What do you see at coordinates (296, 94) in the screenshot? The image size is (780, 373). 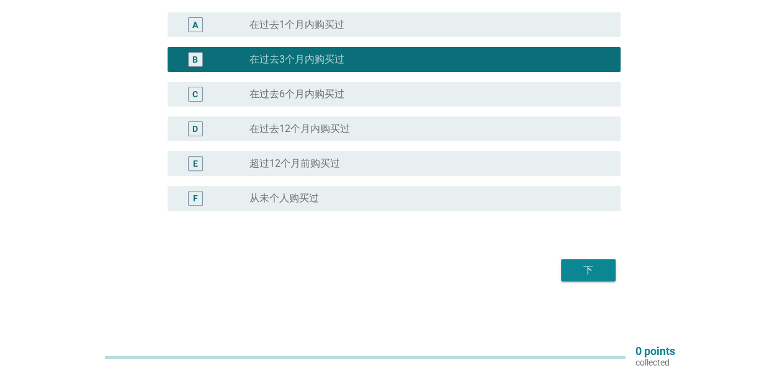 I see `label: 在过去6个月内购买过` at bounding box center [296, 94].